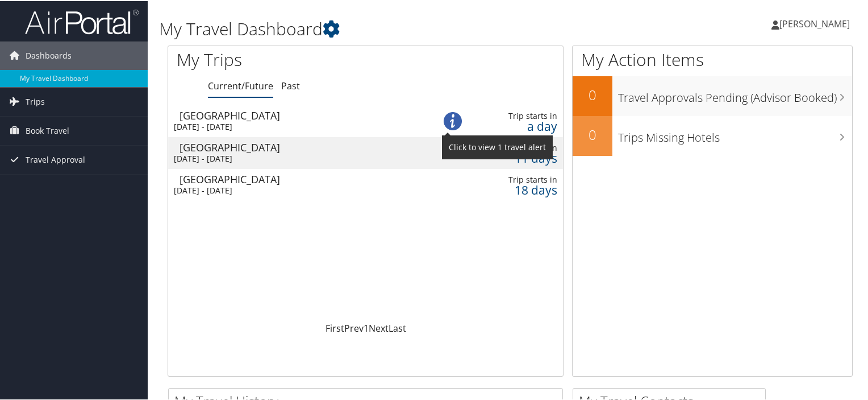 The height and width of the screenshot is (400, 868). I want to click on a: 0Trips Missing Hotels, so click(713, 135).